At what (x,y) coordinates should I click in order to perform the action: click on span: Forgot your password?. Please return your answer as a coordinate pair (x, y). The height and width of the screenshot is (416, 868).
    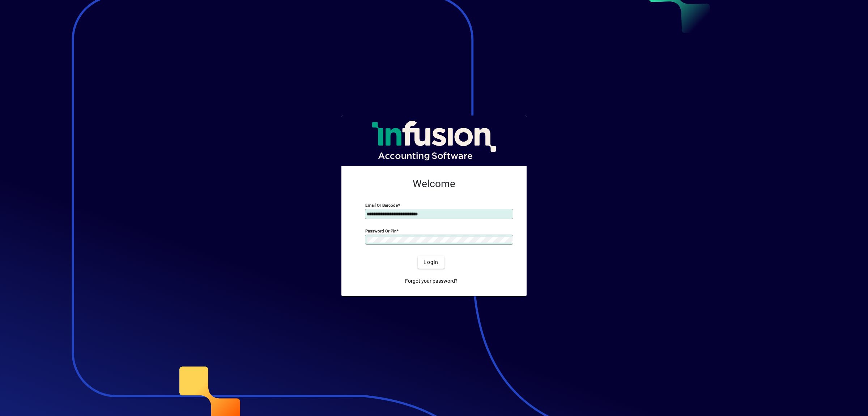
    Looking at the image, I should click on (432, 281).